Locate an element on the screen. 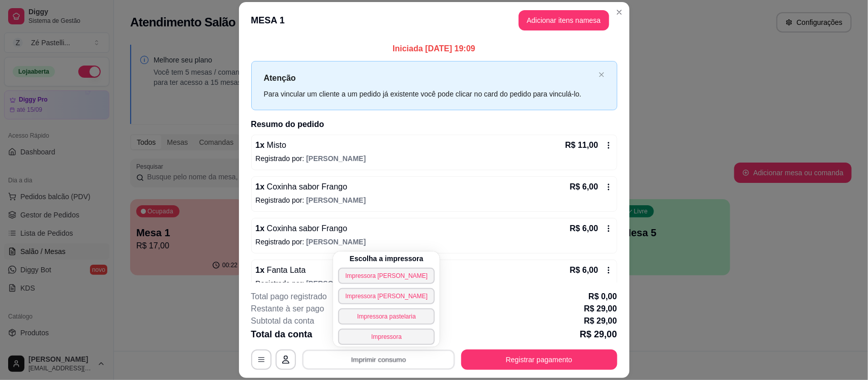  p: Atenção is located at coordinates (429, 78).